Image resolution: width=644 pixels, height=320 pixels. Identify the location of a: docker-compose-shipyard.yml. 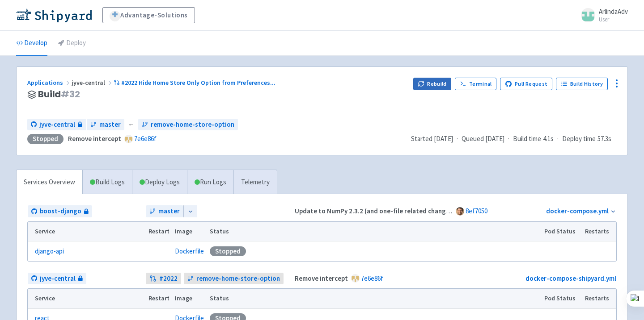
(571, 278).